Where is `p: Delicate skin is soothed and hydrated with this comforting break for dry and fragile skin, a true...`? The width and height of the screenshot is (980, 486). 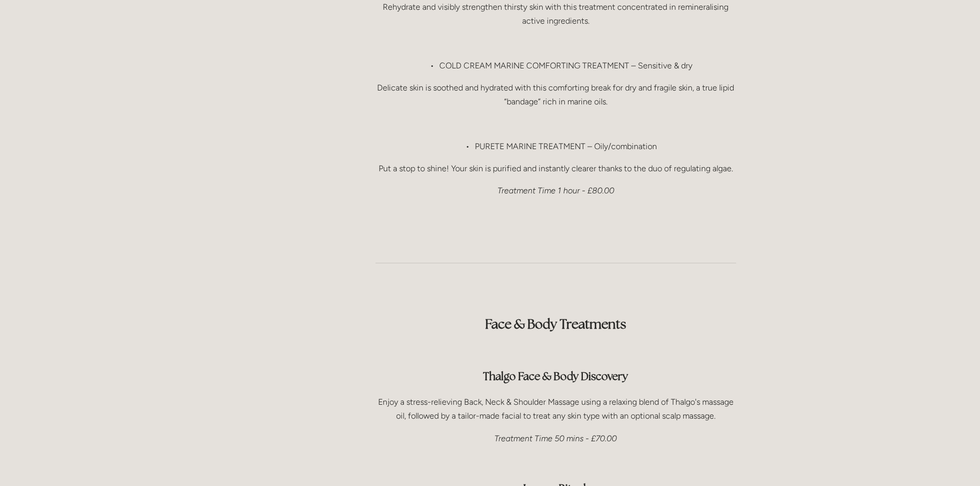 p: Delicate skin is soothed and hydrated with this comforting break for dry and fragile skin, a true... is located at coordinates (555, 95).